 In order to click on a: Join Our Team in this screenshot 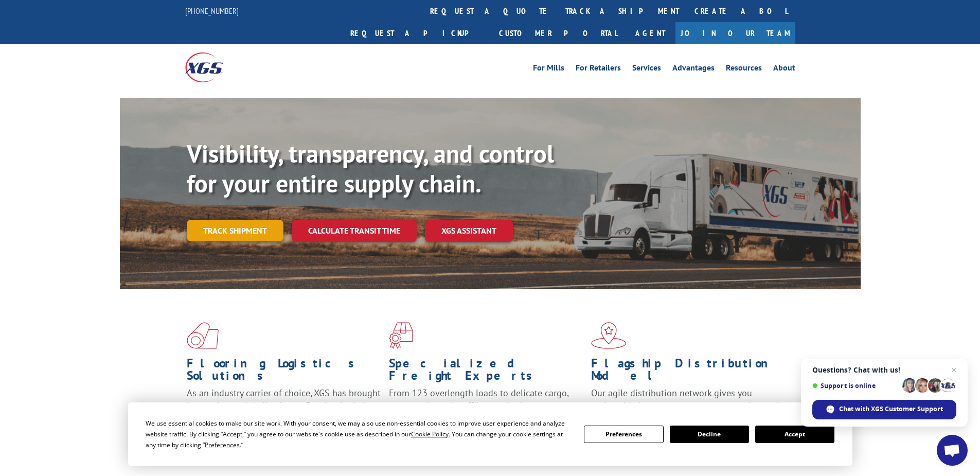, I will do `click(736, 33)`.